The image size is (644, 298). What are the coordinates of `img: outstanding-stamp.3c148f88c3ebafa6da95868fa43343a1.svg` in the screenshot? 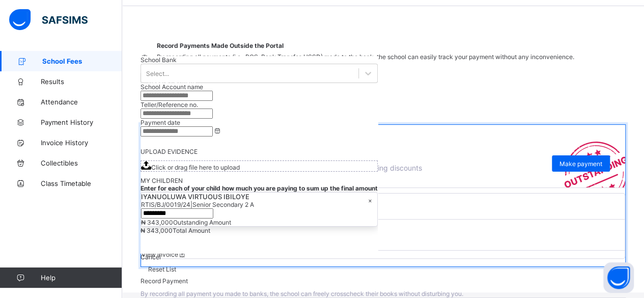 It's located at (588, 159).